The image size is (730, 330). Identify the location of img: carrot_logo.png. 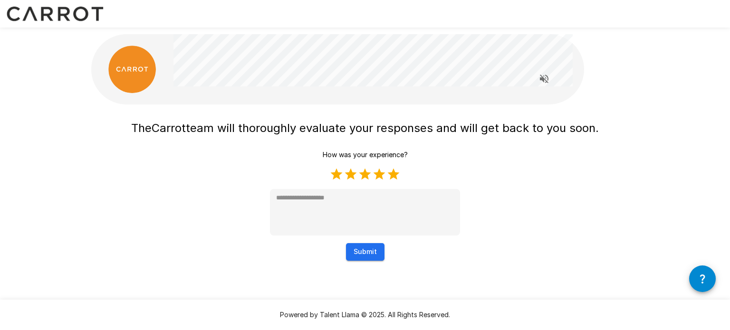
(132, 69).